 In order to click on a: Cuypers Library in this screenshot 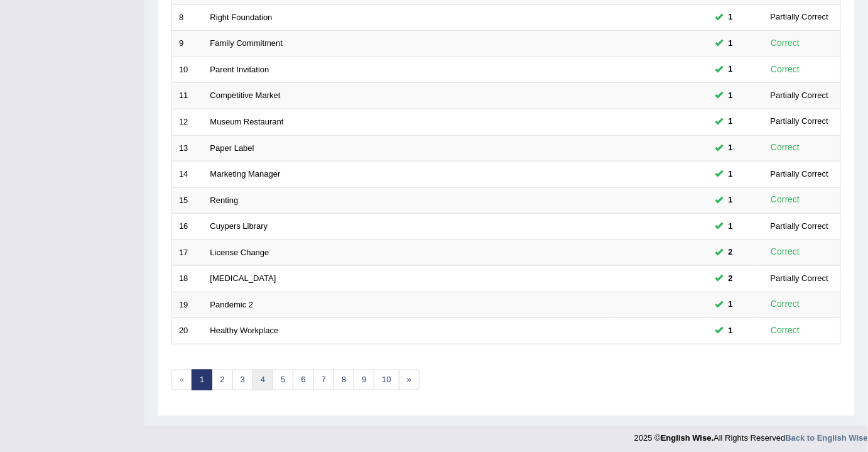, I will do `click(239, 226)`.